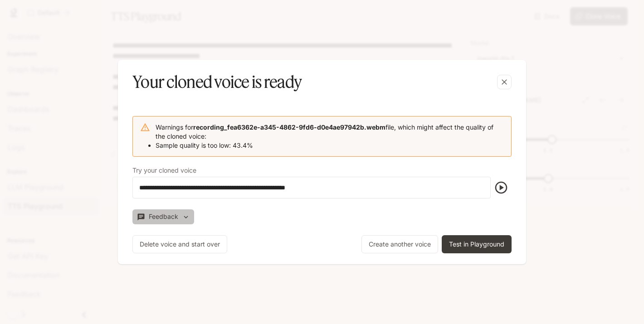  What do you see at coordinates (163, 217) in the screenshot?
I see `button: Feedback` at bounding box center [163, 217].